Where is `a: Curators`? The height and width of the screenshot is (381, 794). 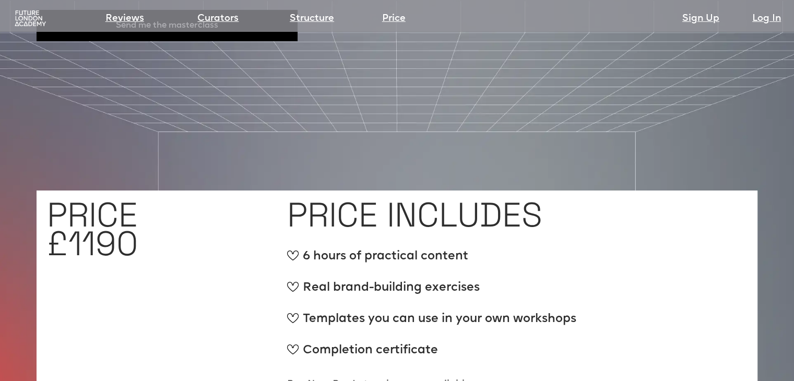
a: Curators is located at coordinates (218, 19).